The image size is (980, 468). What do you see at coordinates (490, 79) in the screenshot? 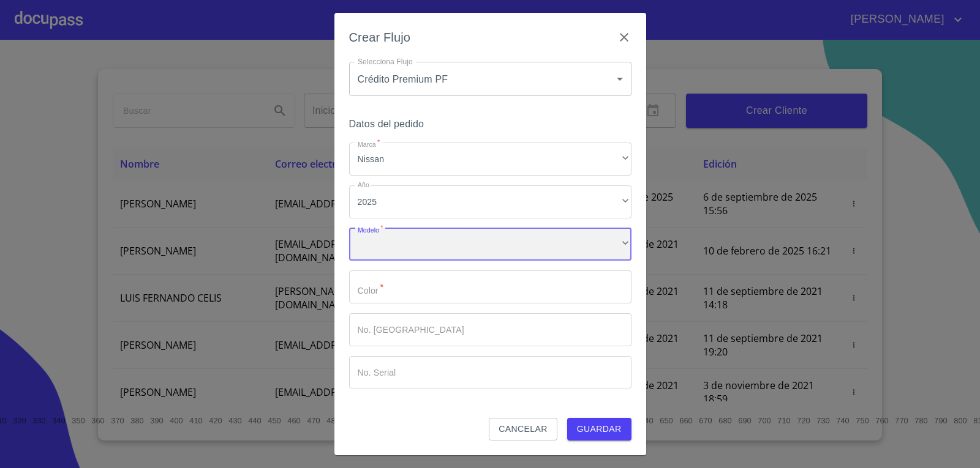
I see `div: Crédito Premium PF` at bounding box center [490, 79].